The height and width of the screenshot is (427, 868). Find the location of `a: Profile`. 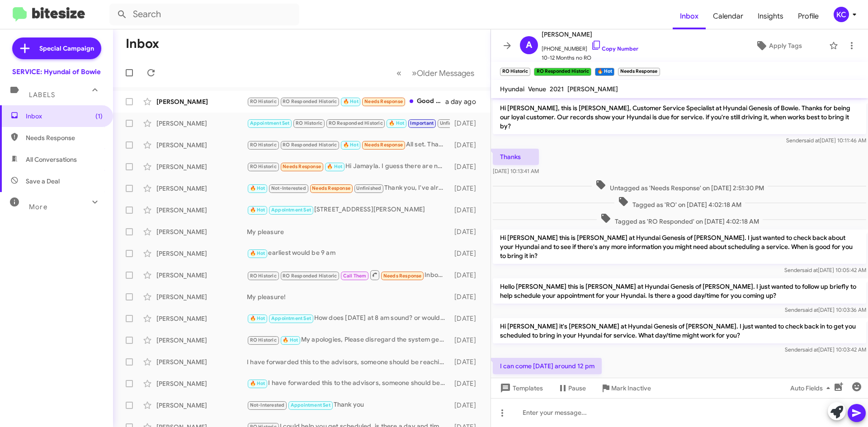

a: Profile is located at coordinates (809, 16).